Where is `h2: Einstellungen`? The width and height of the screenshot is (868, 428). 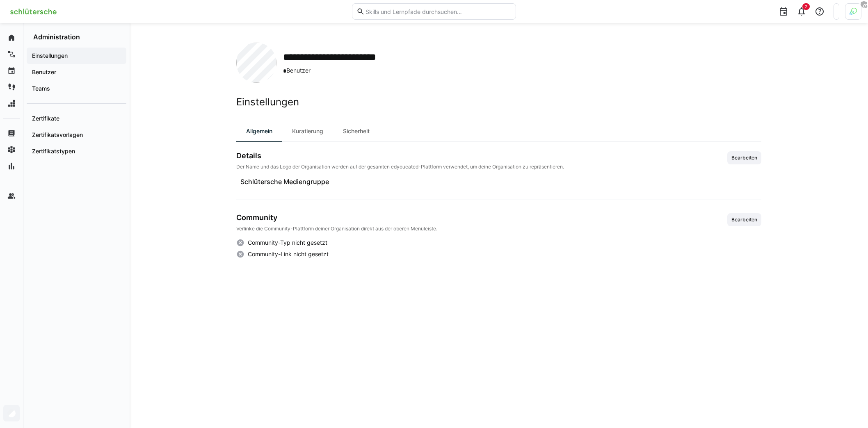
h2: Einstellungen is located at coordinates (499, 102).